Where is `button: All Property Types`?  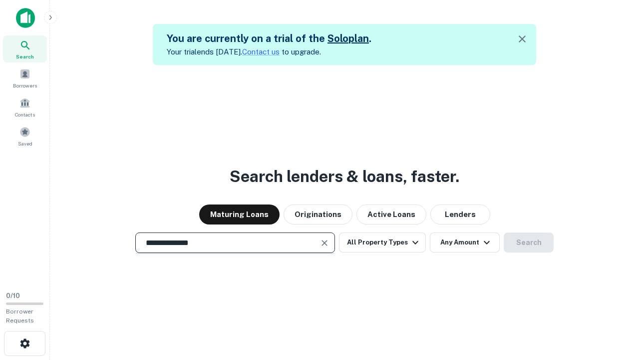
button: All Property Types is located at coordinates (383, 242).